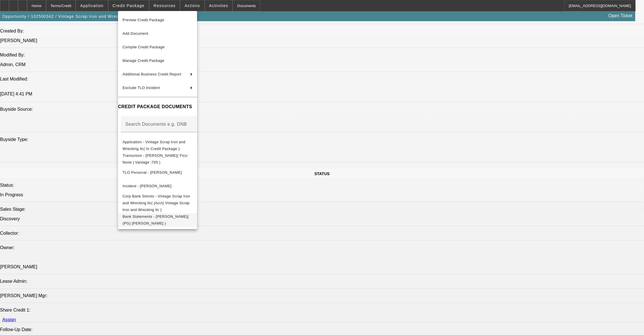  I want to click on span: Add Document, so click(135, 33).